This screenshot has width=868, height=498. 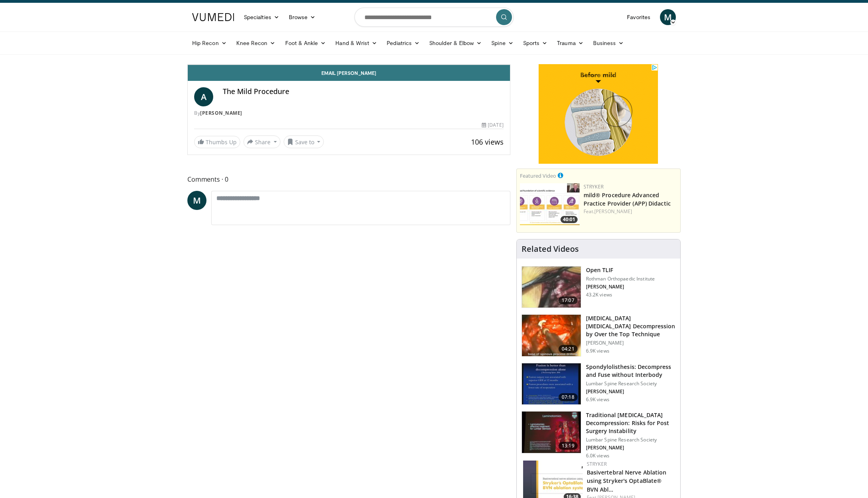 What do you see at coordinates (597, 455) in the screenshot?
I see `p: 6.0K views` at bounding box center [597, 455].